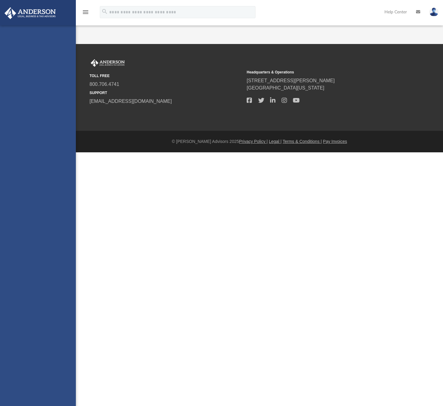 This screenshot has height=406, width=443. I want to click on small: SUPPORT, so click(166, 93).